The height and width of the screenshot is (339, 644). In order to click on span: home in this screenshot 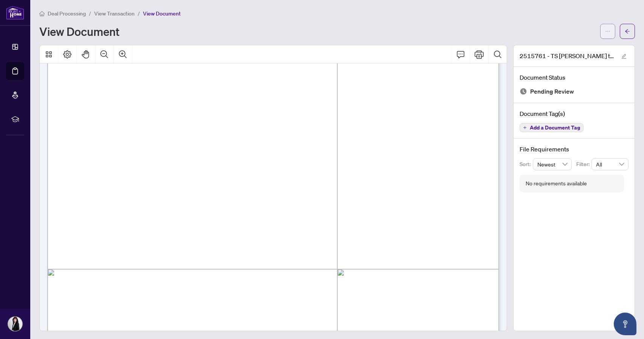, I will do `click(42, 14)`.